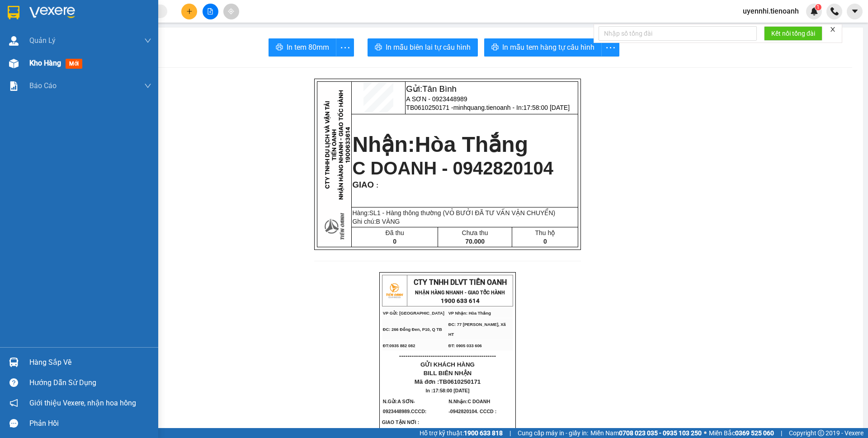 The image size is (868, 438). What do you see at coordinates (460, 293) in the screenshot?
I see `strong: NHẬN HÀNG NHANH - GIAO TỐC HÀNH` at bounding box center [460, 293].